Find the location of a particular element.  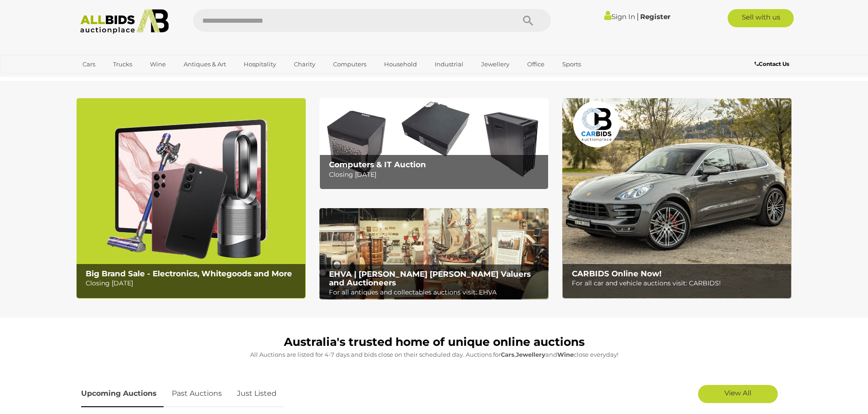

a: Just Listed is located at coordinates (257, 394).